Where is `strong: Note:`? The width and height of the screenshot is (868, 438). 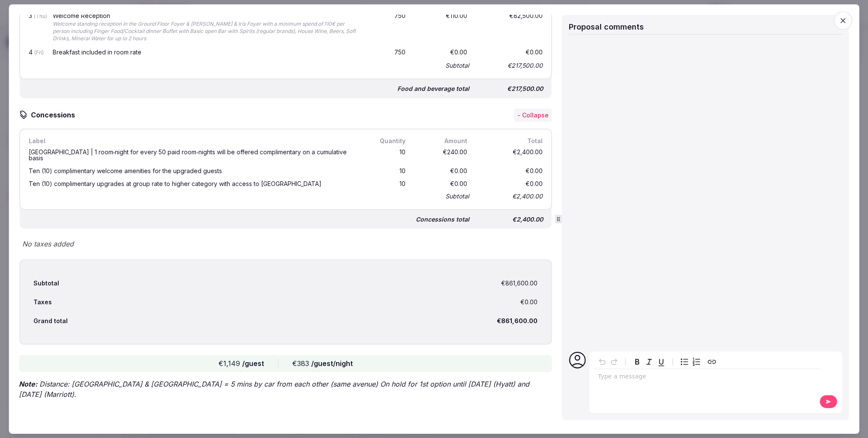
strong: Note: is located at coordinates (28, 384).